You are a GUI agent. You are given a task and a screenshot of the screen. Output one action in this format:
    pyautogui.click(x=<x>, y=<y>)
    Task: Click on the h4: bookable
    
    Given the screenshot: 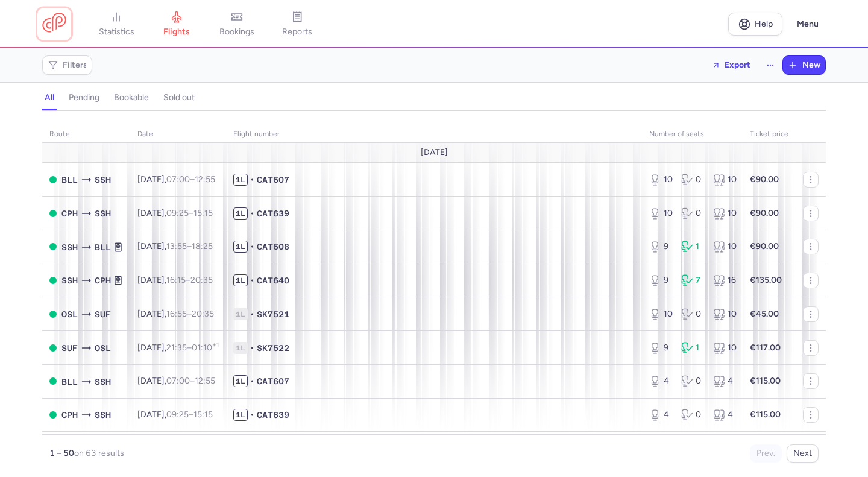 What is the action you would take?
    pyautogui.click(x=132, y=98)
    